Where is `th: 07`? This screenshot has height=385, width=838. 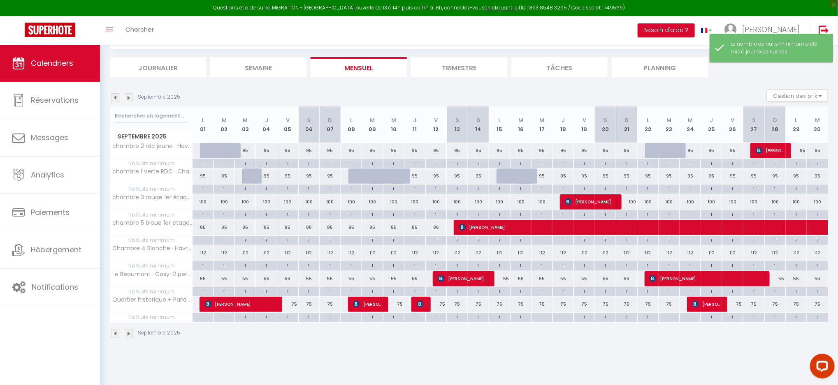
th: 07 is located at coordinates (330, 125).